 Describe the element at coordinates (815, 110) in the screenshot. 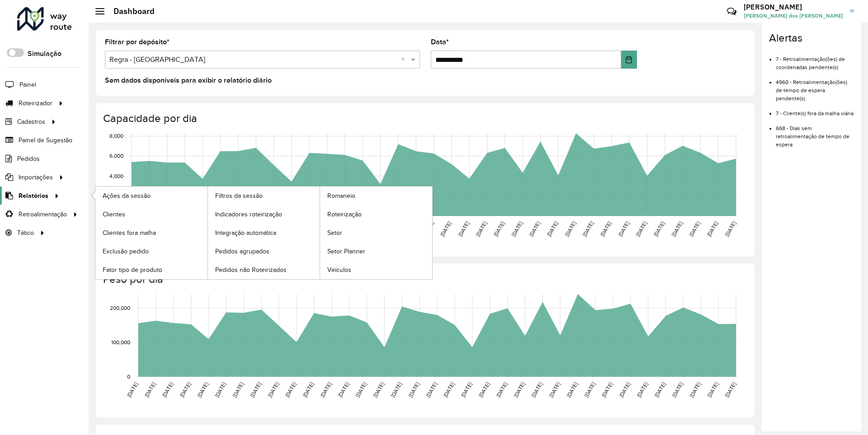

I see `li: 7 - Cliente(s) fora da malha viária` at that location.